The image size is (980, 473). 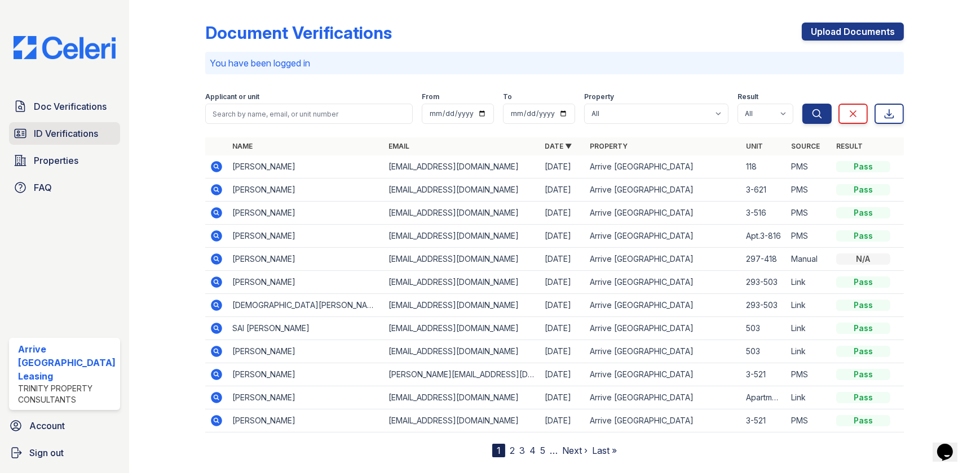 I want to click on div: Trinity Property Consultants, so click(x=66, y=394).